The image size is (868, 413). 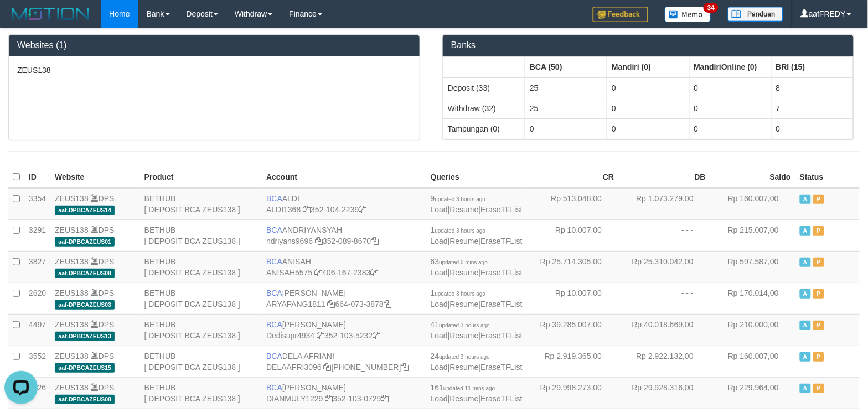 I want to click on td: 4497, so click(x=37, y=329).